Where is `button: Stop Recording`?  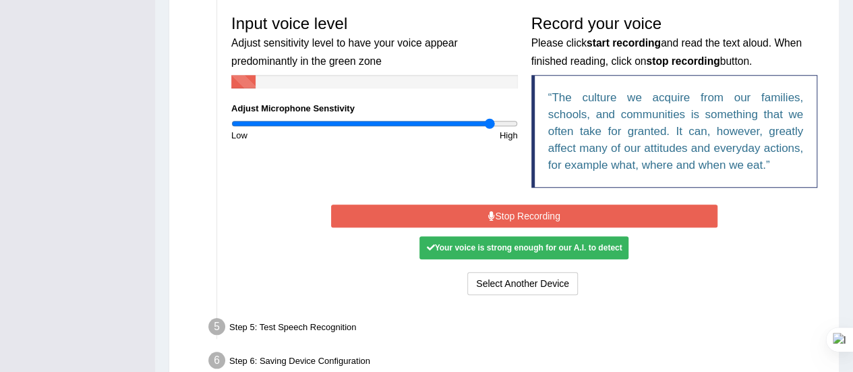 button: Stop Recording is located at coordinates (524, 216).